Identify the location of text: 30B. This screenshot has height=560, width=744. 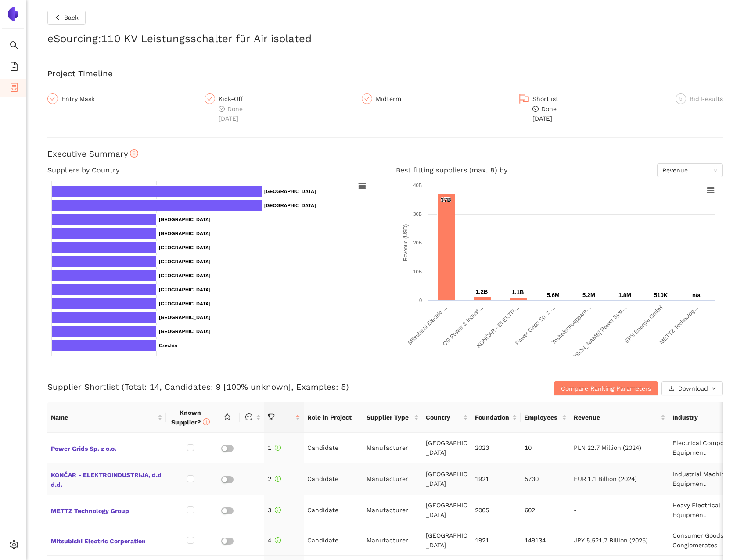
(417, 214).